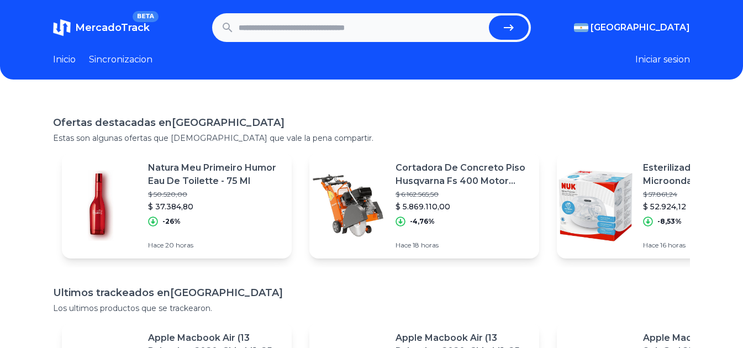  What do you see at coordinates (581, 28) in the screenshot?
I see `img: Argentina` at bounding box center [581, 28].